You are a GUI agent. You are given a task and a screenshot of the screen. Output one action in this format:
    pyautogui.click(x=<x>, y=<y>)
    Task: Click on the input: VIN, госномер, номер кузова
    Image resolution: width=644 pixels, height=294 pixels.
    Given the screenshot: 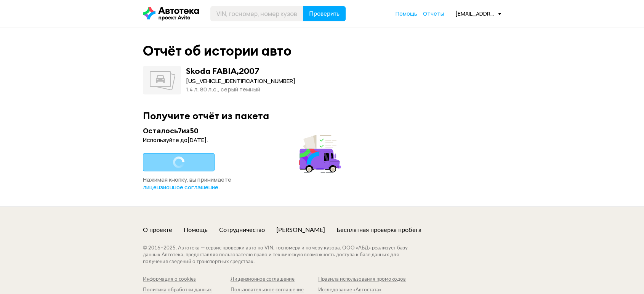 What is the action you would take?
    pyautogui.click(x=257, y=13)
    